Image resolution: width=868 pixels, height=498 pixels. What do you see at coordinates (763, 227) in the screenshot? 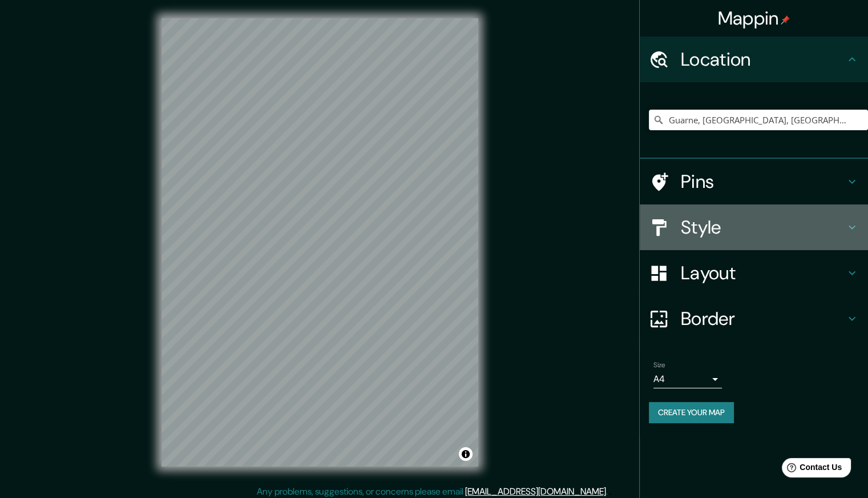
I see `h4: Style` at bounding box center [763, 227].